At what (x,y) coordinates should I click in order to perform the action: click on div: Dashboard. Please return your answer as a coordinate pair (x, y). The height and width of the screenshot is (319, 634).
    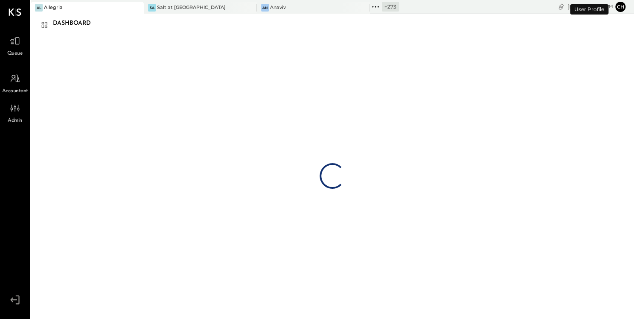
    Looking at the image, I should click on (76, 23).